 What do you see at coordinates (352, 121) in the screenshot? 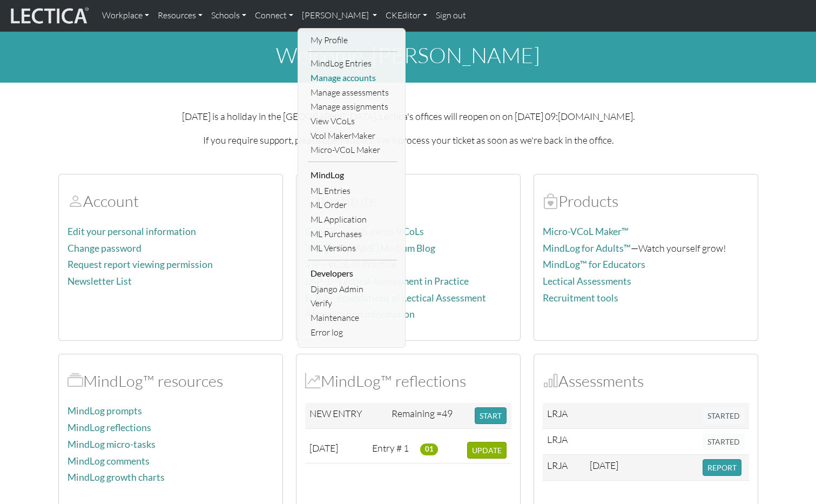
I see `a: View VCoLs` at bounding box center [352, 121].